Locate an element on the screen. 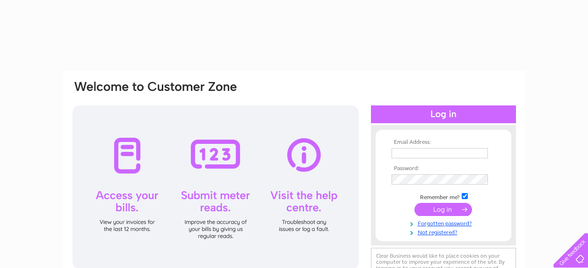 The height and width of the screenshot is (268, 588). td: Remember me? is located at coordinates (444, 196).